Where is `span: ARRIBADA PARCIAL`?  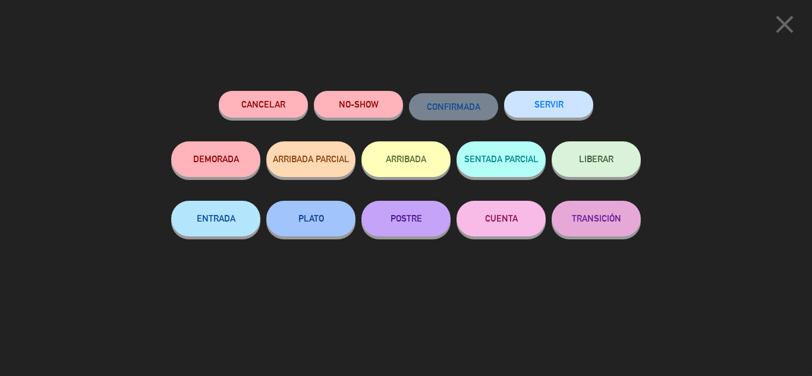
span: ARRIBADA PARCIAL is located at coordinates (311, 159).